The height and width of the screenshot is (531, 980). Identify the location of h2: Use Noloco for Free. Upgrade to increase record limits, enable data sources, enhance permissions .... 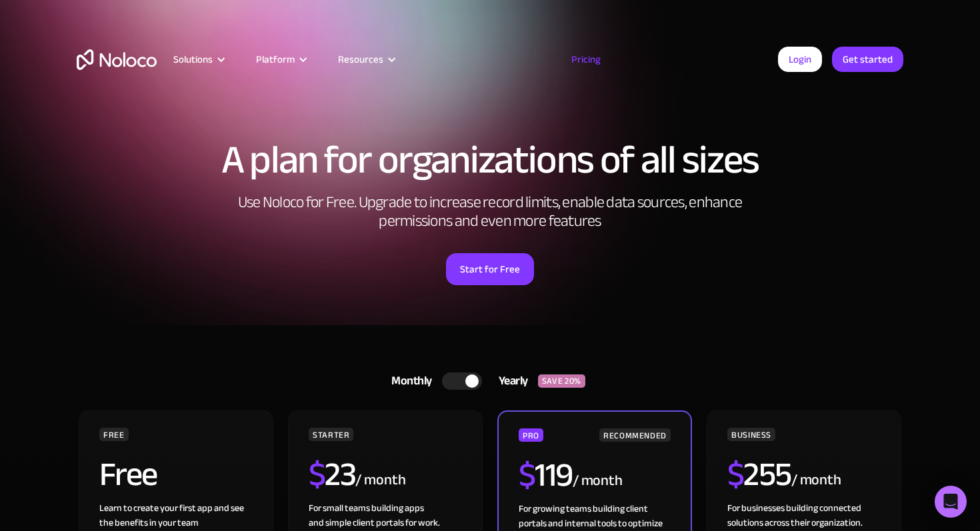
(490, 212).